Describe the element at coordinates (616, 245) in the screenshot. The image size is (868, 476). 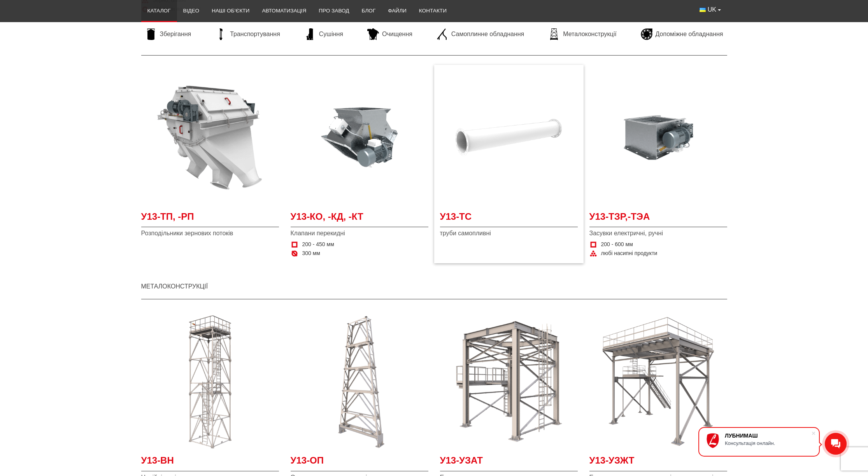
I see `span: 200 - 600 мм` at that location.